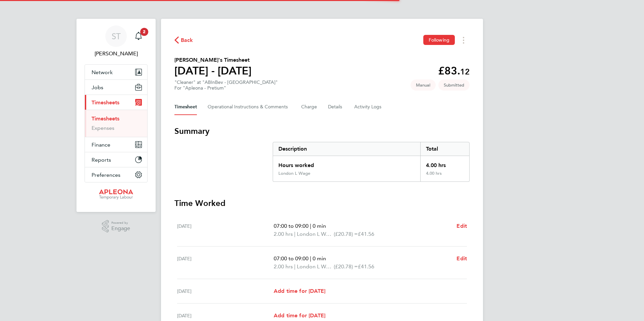 Image resolution: width=644 pixels, height=321 pixels. I want to click on div: Hours worked, so click(346, 163).